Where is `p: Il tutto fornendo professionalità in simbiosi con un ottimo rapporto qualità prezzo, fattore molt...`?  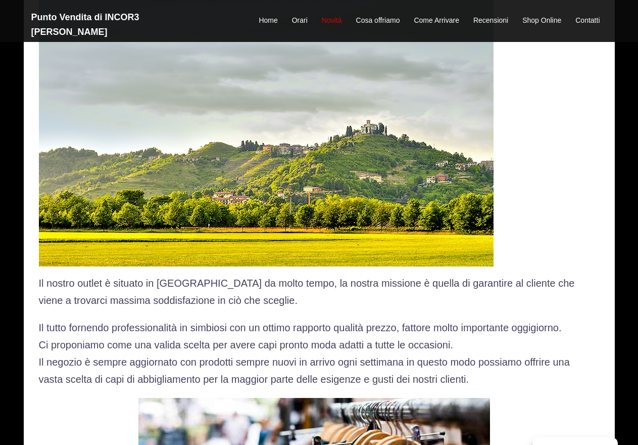 p: Il tutto fornendo professionalità in simbiosi con un ottimo rapporto qualità prezzo, fattore molt... is located at coordinates (314, 353).